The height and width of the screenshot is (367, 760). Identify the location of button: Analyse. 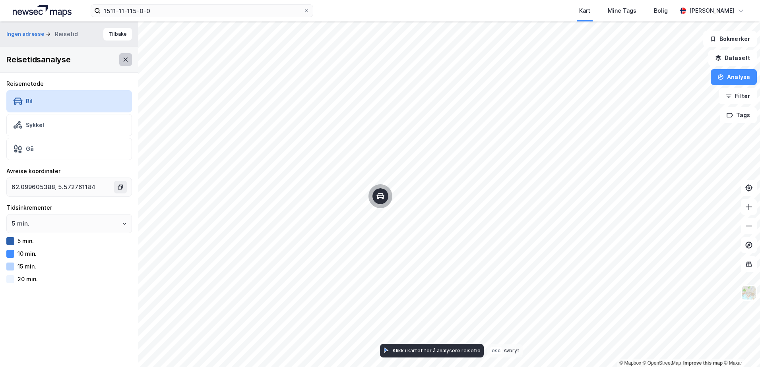
(734, 77).